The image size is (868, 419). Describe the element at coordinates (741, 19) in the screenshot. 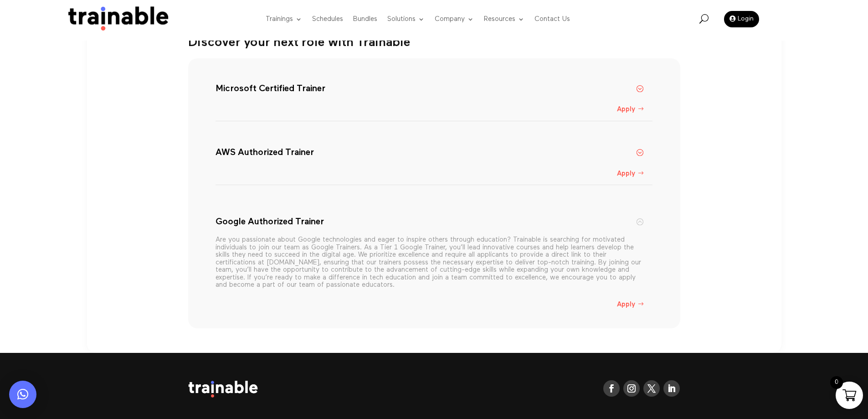

I see `a: Login` at that location.